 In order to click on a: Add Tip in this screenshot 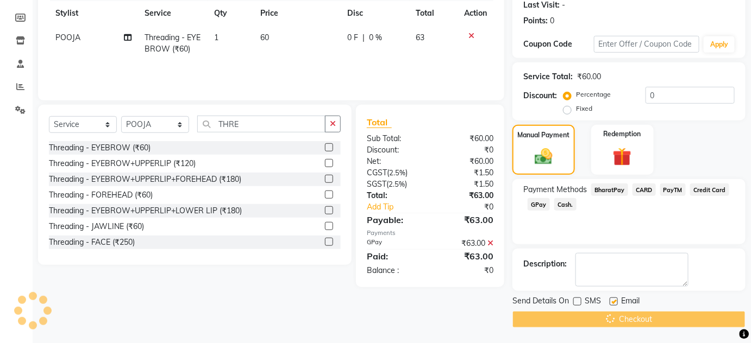, I will do `click(400, 207)`.